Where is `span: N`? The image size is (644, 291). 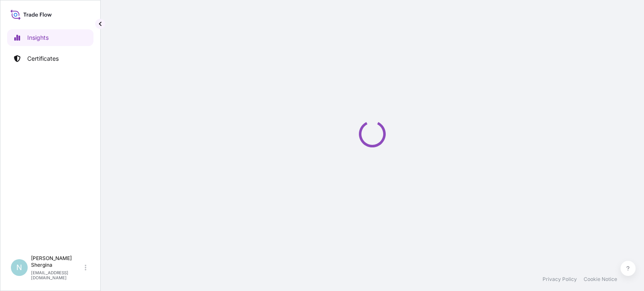 span: N is located at coordinates (19, 268).